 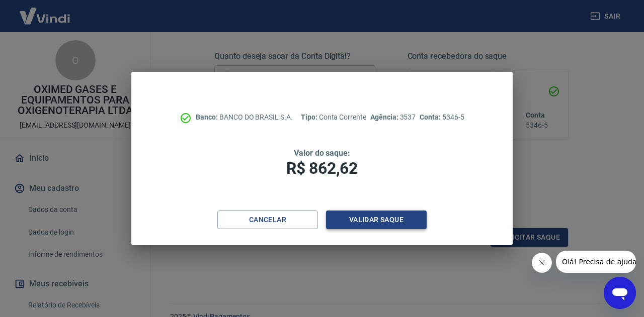 What do you see at coordinates (376, 219) in the screenshot?
I see `button: Validar saque` at bounding box center [376, 219].